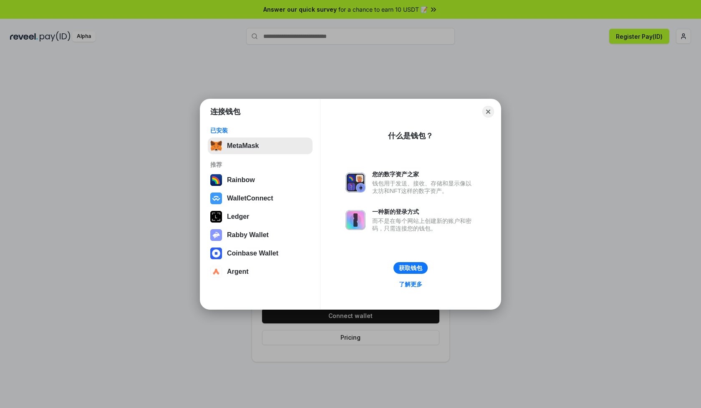 Image resolution: width=701 pixels, height=408 pixels. What do you see at coordinates (241, 180) in the screenshot?
I see `div: Rainbow` at bounding box center [241, 180].